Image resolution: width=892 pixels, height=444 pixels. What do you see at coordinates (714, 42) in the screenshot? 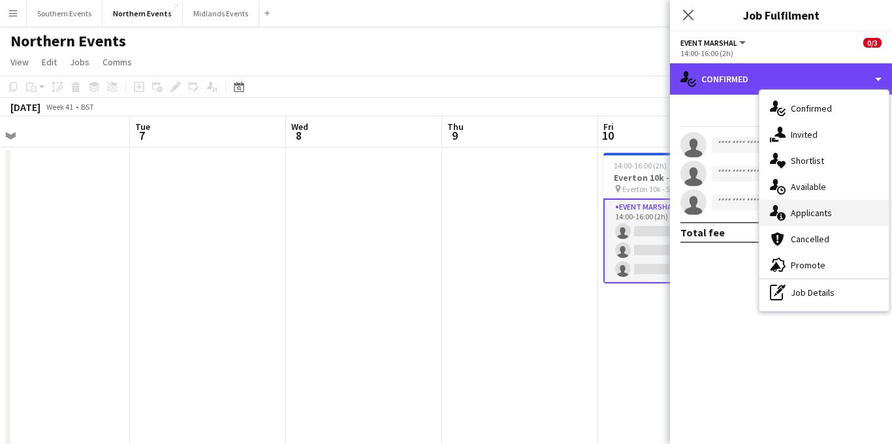
I see `button: Event Marshal` at bounding box center [714, 42].